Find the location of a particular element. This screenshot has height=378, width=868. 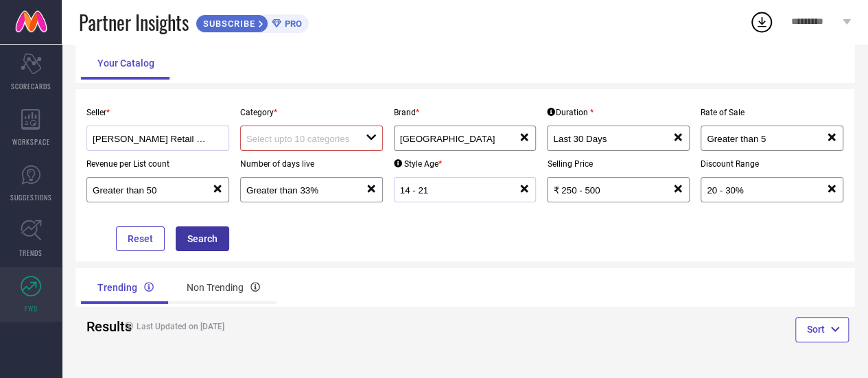

div: Last 30 Days is located at coordinates (612, 138).